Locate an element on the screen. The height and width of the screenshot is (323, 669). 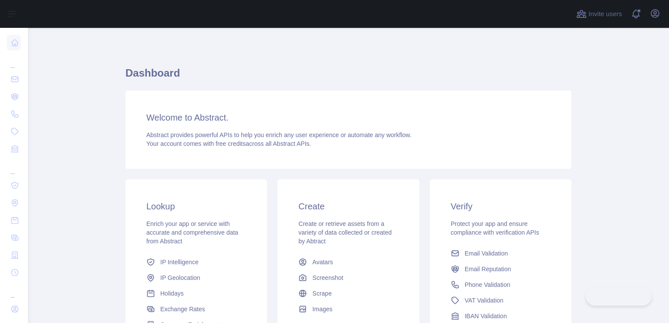
a: Holidays is located at coordinates (196, 294).